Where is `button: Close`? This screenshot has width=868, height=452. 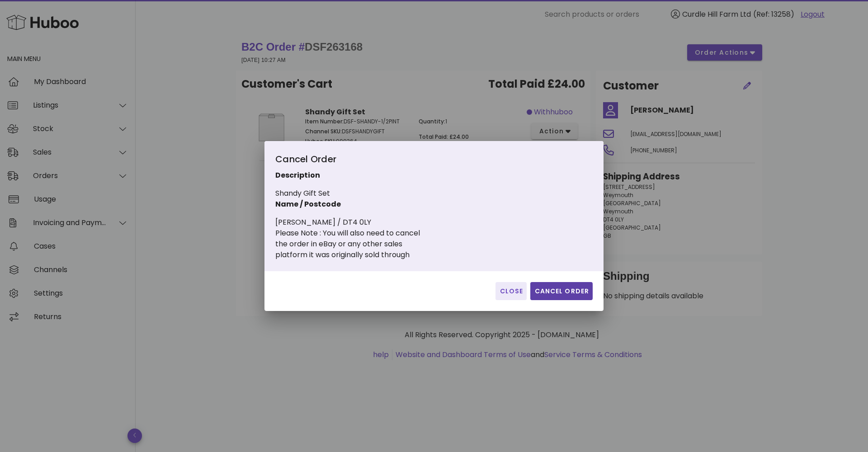
button: Close is located at coordinates (511, 291).